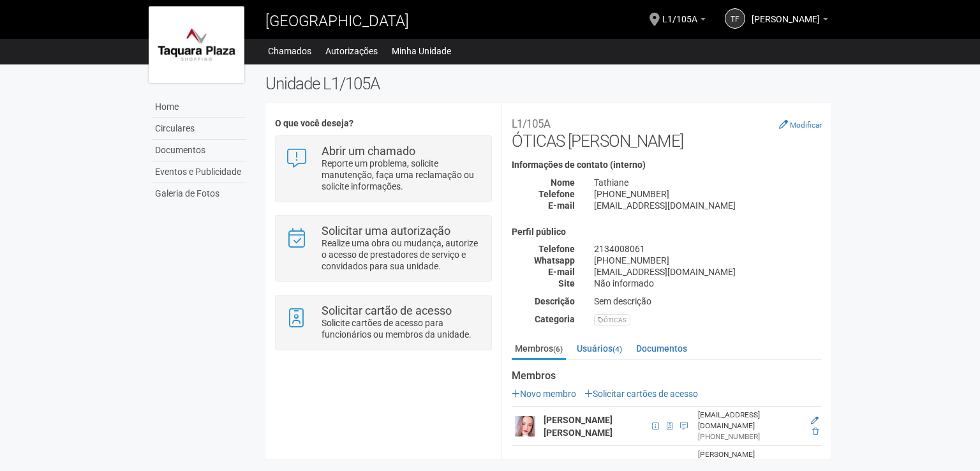 The height and width of the screenshot is (471, 980). I want to click on div: 2134008061, so click(708, 249).